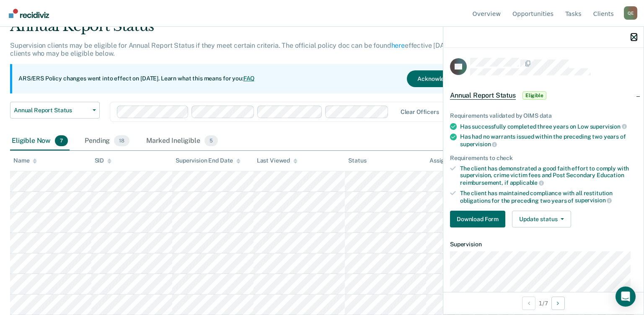 The height and width of the screenshot is (315, 644). What do you see at coordinates (245, 50) in the screenshot?
I see `p: Supervision clients may be eligible for Annual Report Status if they meet certain criteria. The o...` at bounding box center [245, 50].